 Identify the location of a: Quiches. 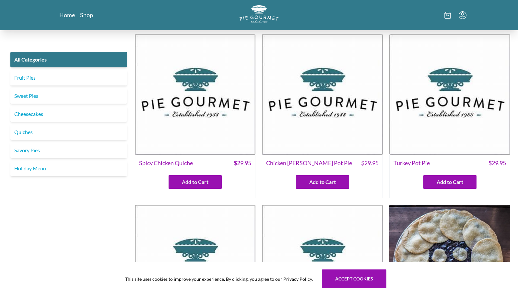
(69, 132).